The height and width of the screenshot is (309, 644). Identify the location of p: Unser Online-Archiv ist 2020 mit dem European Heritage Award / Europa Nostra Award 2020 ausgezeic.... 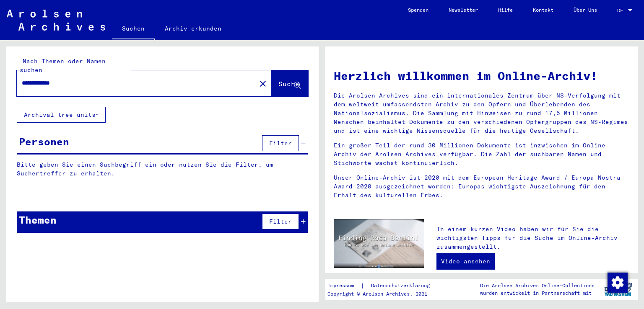
(481, 186).